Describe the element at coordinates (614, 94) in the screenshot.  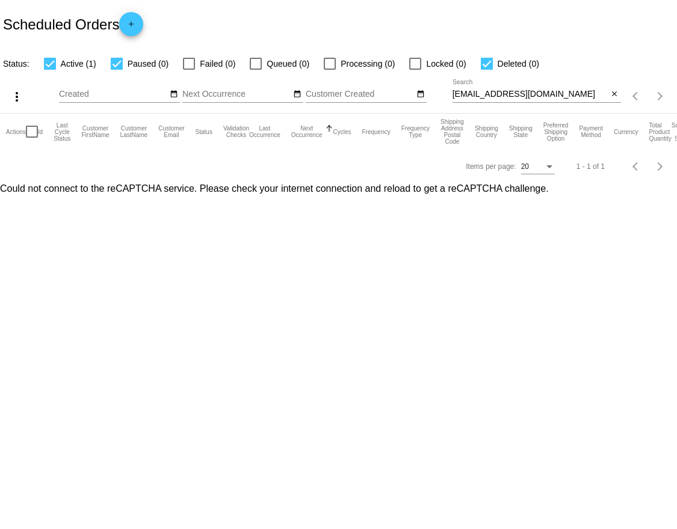
I see `button: Clear` at that location.